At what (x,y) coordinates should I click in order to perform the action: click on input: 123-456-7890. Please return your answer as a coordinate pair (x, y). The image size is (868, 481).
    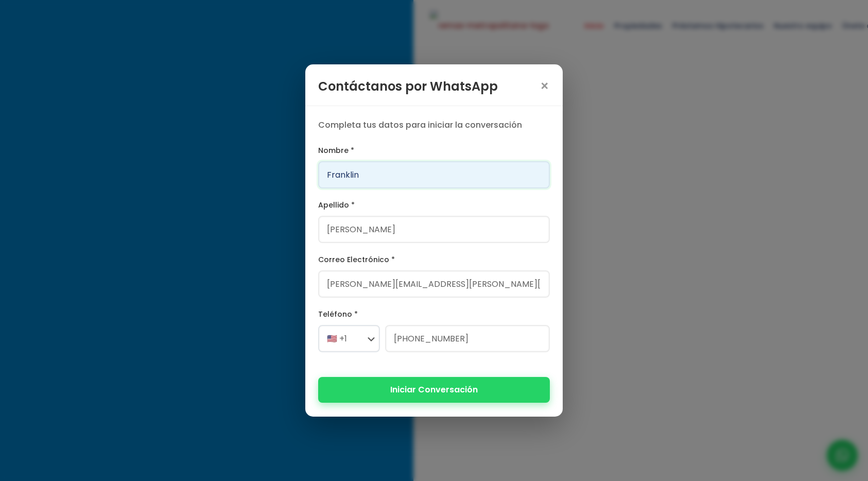
    Looking at the image, I should click on (467, 338).